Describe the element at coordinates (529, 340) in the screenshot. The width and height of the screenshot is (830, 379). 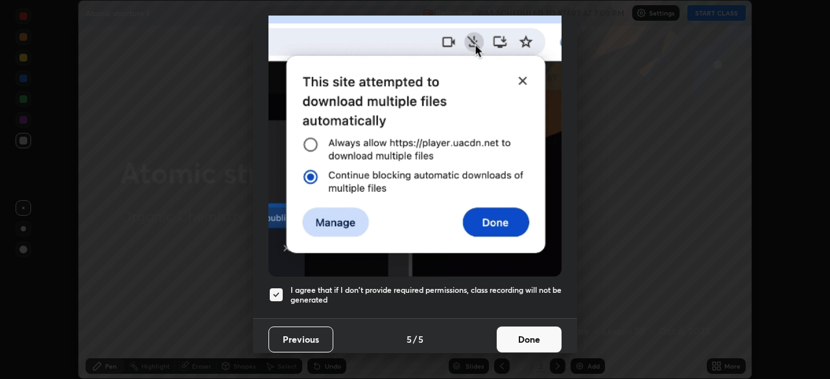
I see `button: Done` at that location.